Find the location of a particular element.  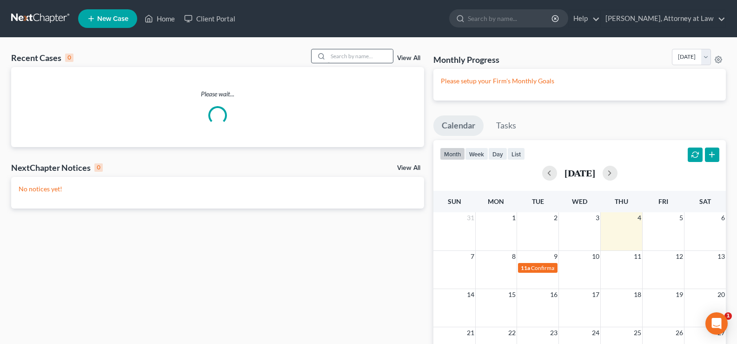

span: 14 is located at coordinates (471, 294).